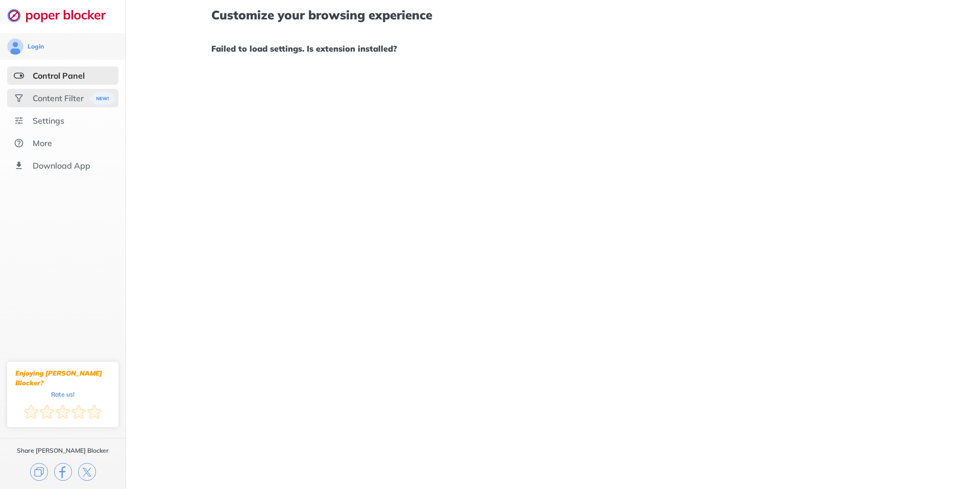  Describe the element at coordinates (58, 98) in the screenshot. I see `div: Content Filter` at that location.